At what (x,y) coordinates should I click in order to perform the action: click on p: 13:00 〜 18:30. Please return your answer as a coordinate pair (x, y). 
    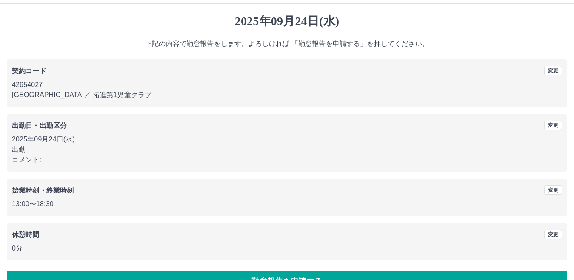
    Looking at the image, I should click on (287, 204).